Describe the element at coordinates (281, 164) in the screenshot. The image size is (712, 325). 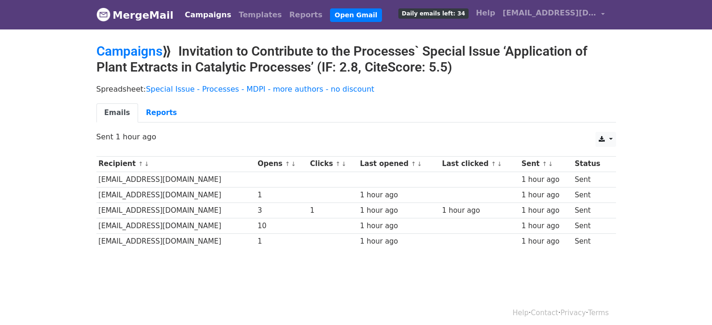
I see `th: Opens` at that location.